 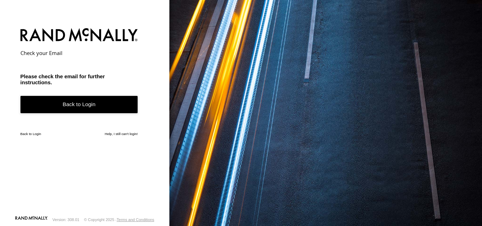 What do you see at coordinates (79, 79) in the screenshot?
I see `h3: Please check the email for further instructions.` at bounding box center [79, 79].